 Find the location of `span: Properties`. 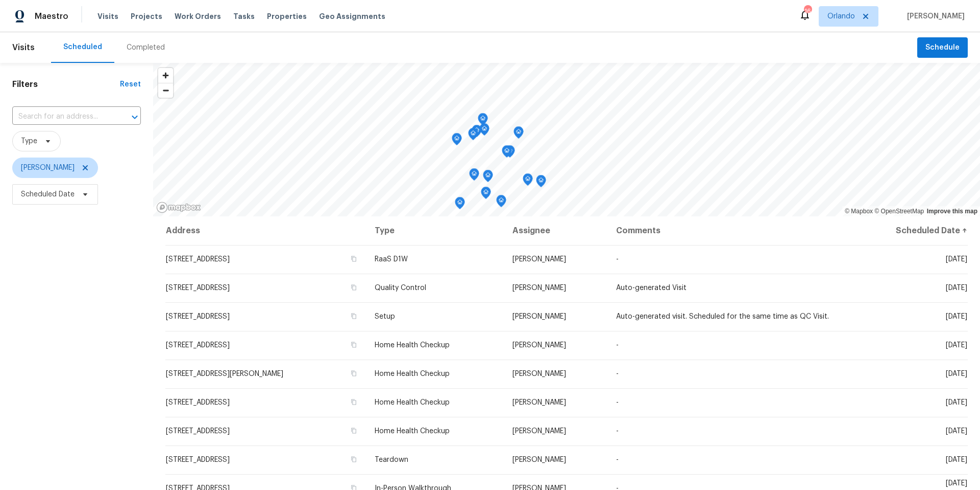

span: Properties is located at coordinates (287, 16).